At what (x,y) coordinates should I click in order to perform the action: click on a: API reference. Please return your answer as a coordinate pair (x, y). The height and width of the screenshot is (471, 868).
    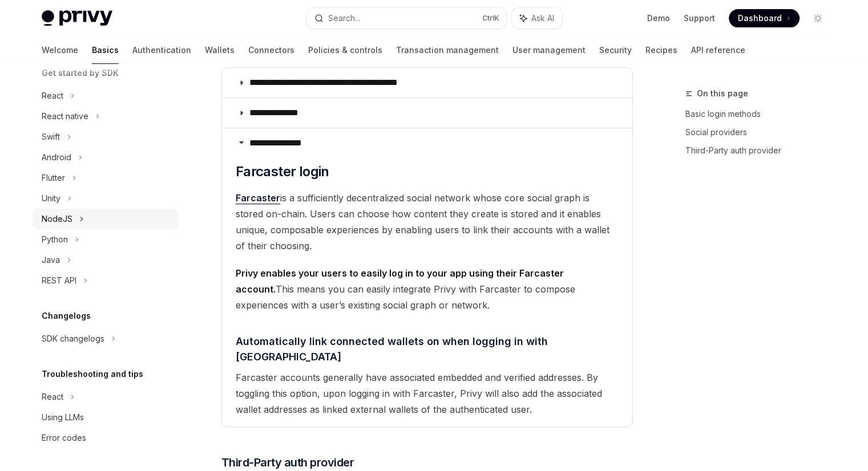
    Looking at the image, I should click on (718, 50).